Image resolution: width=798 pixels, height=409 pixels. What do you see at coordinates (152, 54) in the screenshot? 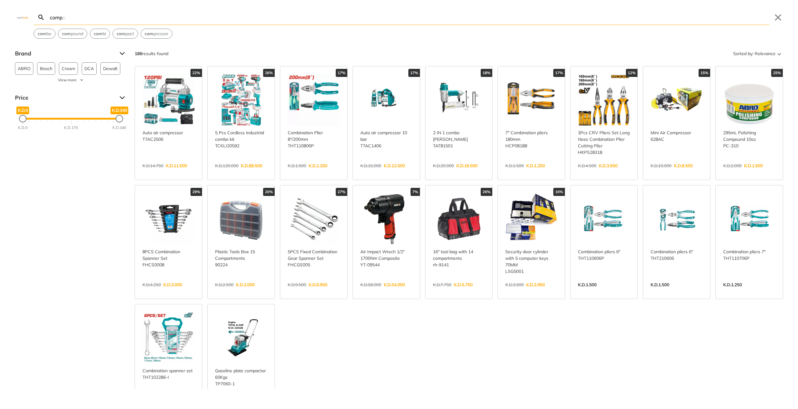
I see `div: results found` at bounding box center [152, 54].